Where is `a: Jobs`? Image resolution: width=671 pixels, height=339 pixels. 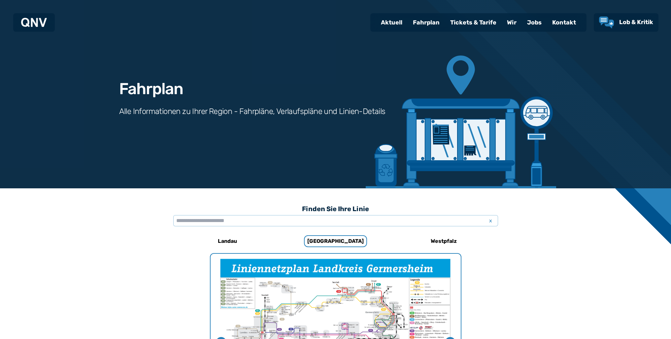
a: Jobs is located at coordinates (534, 22).